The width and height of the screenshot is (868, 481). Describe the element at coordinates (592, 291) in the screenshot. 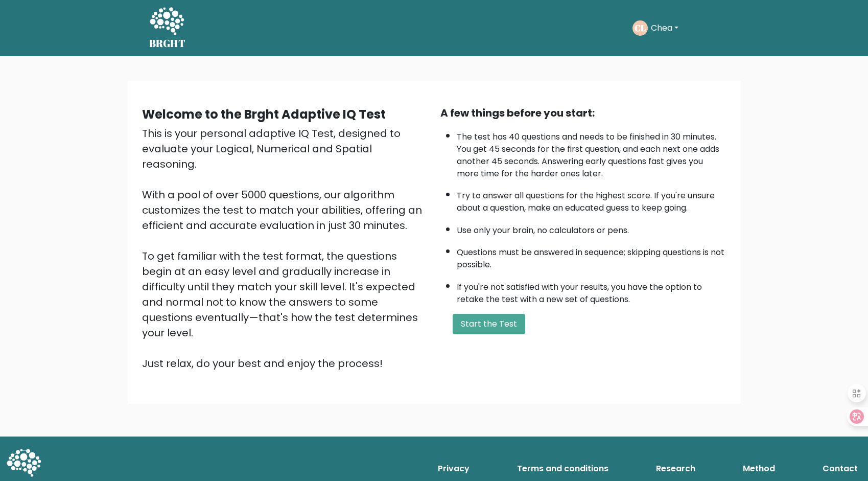

I see `li: If you're not satisfied with your results, you have the option to retake the test with a new set ...` at that location.